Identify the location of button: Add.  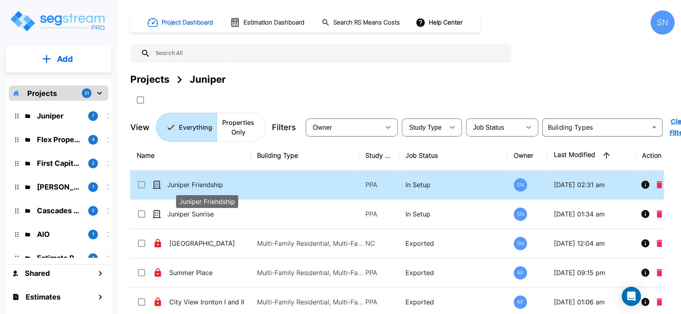
(59, 59).